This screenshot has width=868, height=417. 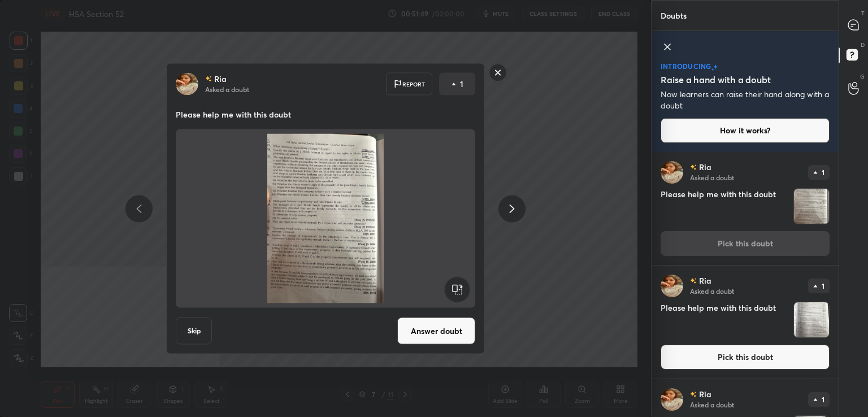 What do you see at coordinates (863, 13) in the screenshot?
I see `p: T` at bounding box center [863, 13].